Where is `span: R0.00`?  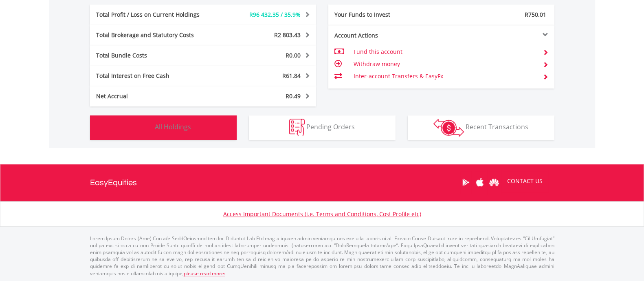 span: R0.00 is located at coordinates (293, 55).